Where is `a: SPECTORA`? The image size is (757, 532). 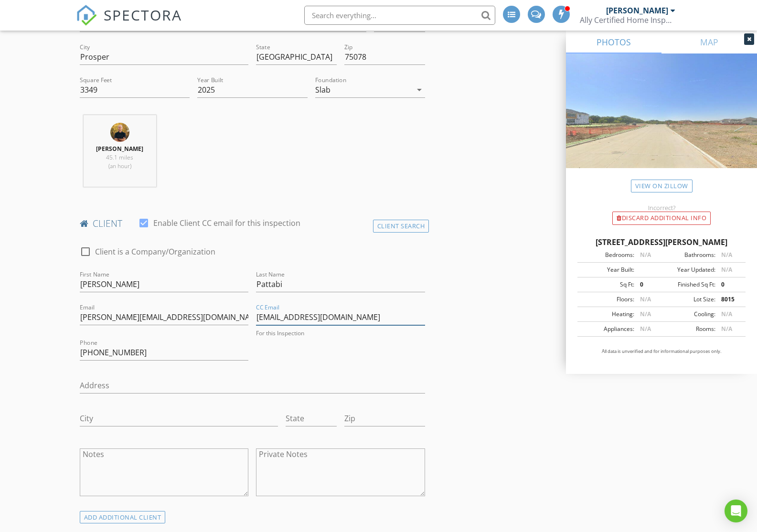
a: SPECTORA is located at coordinates (129, 23).